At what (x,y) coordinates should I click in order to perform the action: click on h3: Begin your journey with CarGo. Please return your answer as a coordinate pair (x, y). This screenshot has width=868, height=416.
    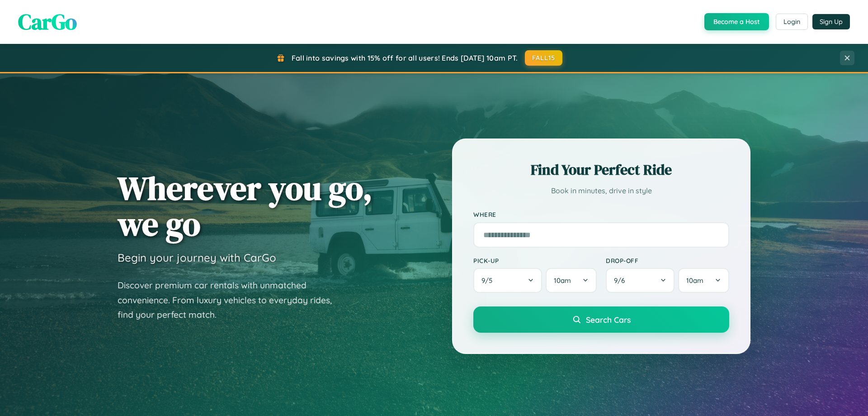
    Looking at the image, I should click on (197, 257).